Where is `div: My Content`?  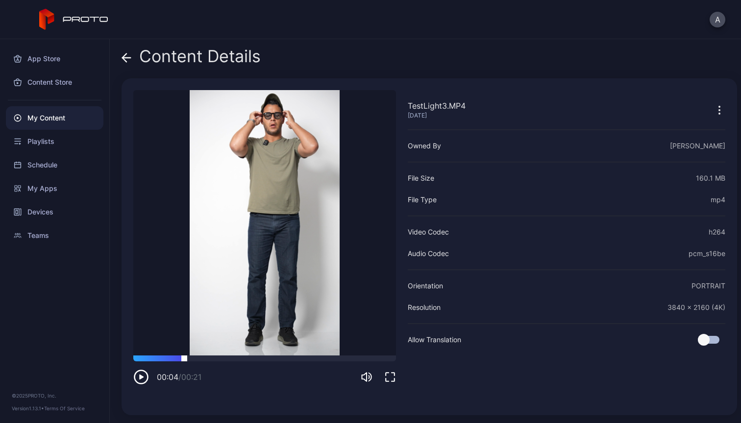
div: My Content is located at coordinates (54, 118).